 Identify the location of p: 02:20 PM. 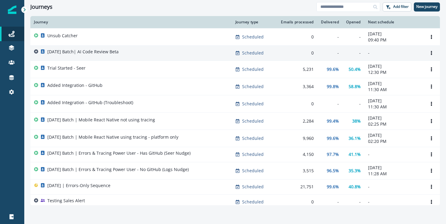
(393, 142).